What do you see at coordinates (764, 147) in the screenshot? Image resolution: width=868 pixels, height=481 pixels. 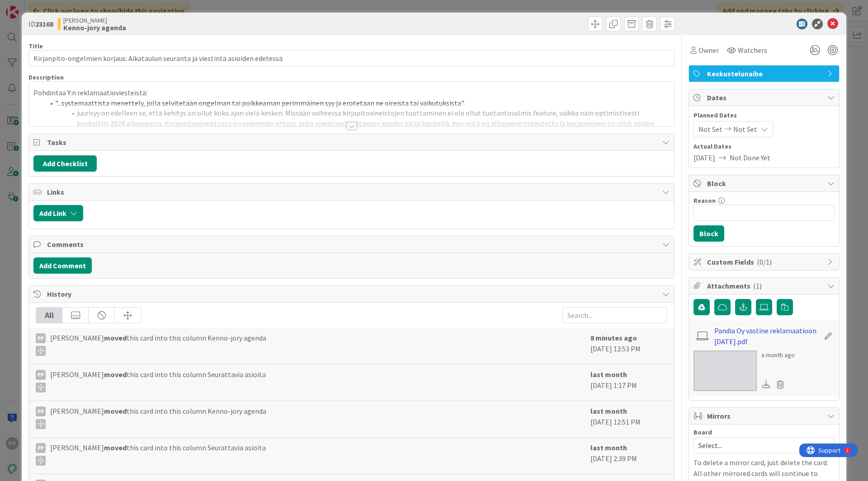 I see `span: Actual Dates` at bounding box center [764, 147].